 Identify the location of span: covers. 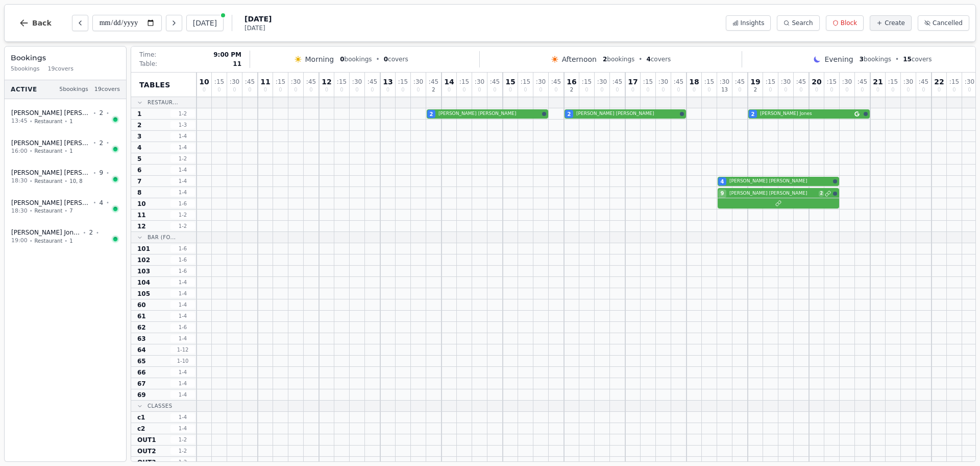
(396, 60).